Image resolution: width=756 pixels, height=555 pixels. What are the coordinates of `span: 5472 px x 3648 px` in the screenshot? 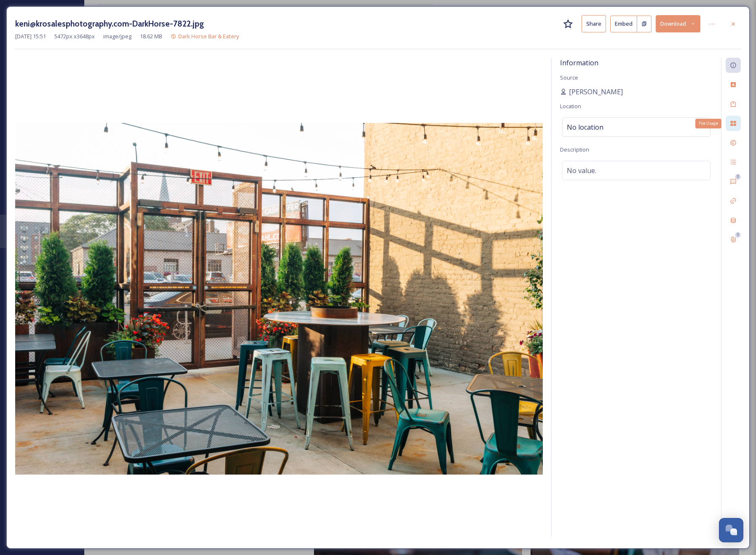 It's located at (75, 36).